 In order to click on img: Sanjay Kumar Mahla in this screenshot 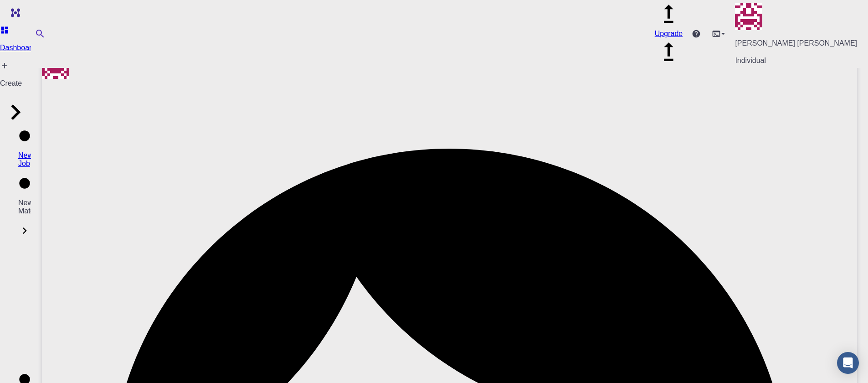, I will do `click(748, 16)`.